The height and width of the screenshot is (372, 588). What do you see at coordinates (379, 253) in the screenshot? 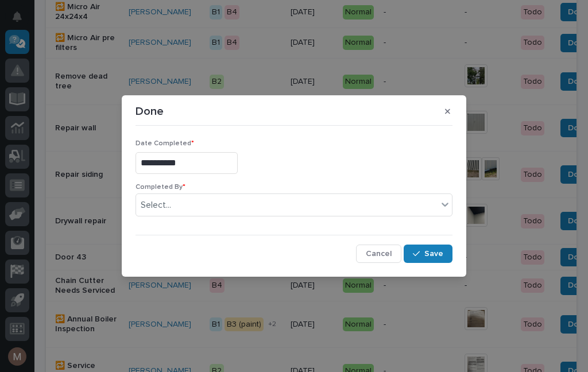
I see `span: Cancel` at bounding box center [379, 253].